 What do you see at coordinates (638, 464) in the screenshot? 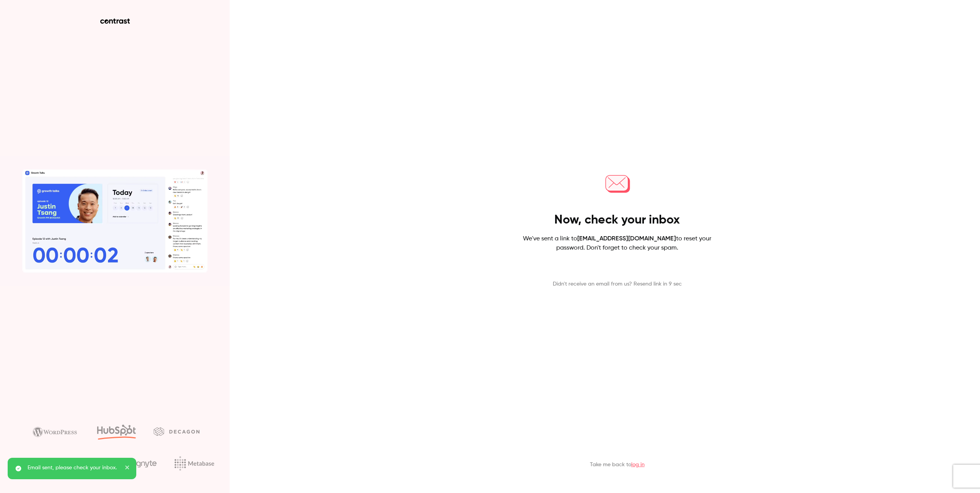
I see `a: log in` at bounding box center [638, 464].